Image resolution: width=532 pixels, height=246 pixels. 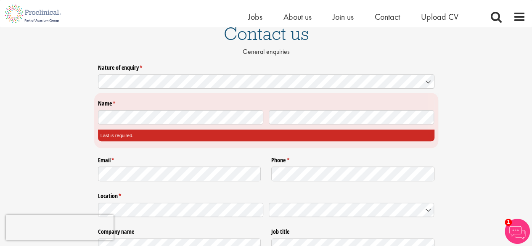 I want to click on a: Jobs, so click(x=255, y=17).